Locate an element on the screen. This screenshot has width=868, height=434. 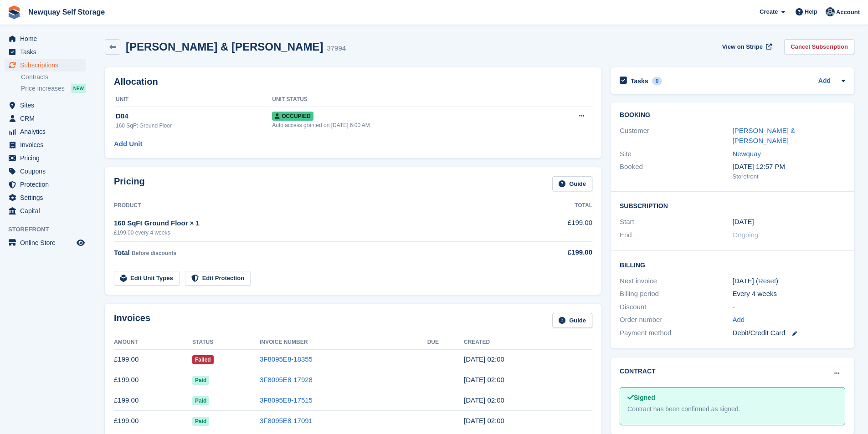
a: Edit Unit Types is located at coordinates (147, 278).